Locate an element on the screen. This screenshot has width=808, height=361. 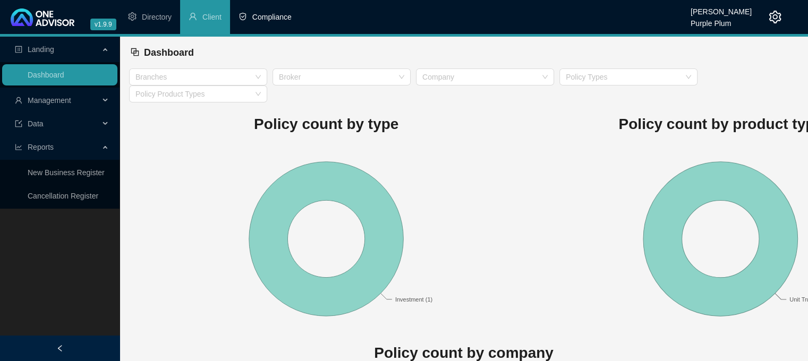
span: line-chart is located at coordinates (19, 147).